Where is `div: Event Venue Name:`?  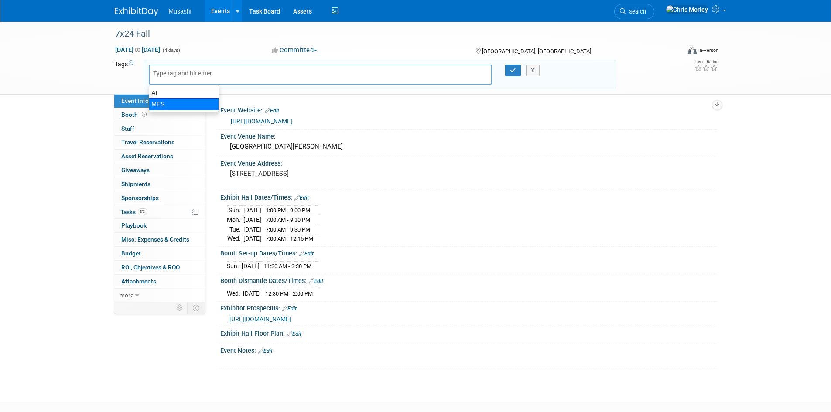
div: Event Venue Name: is located at coordinates (469, 135).